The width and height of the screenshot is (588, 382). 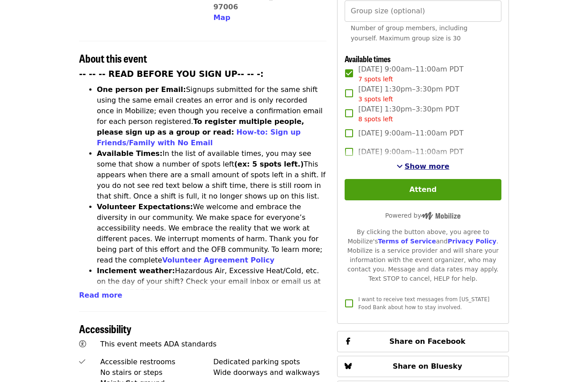 What do you see at coordinates (269, 373) in the screenshot?
I see `div: Wide doorways and walkways` at bounding box center [269, 373].